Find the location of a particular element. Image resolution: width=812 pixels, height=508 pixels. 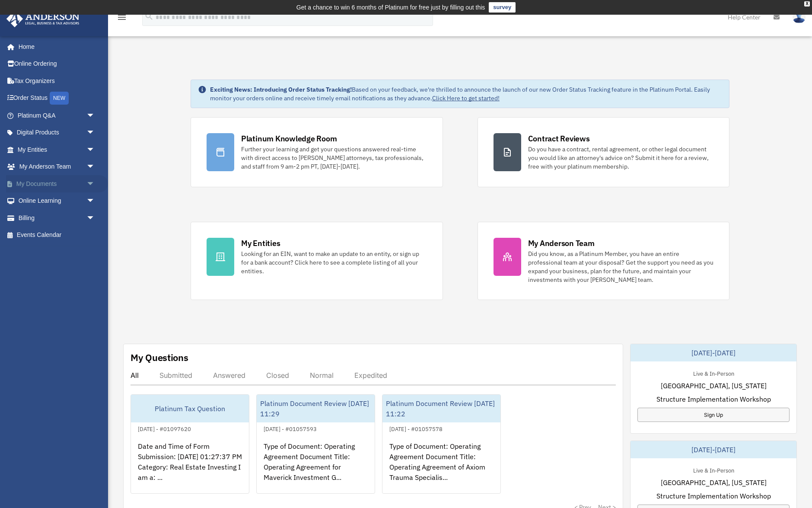

div: Normal is located at coordinates (321, 375).